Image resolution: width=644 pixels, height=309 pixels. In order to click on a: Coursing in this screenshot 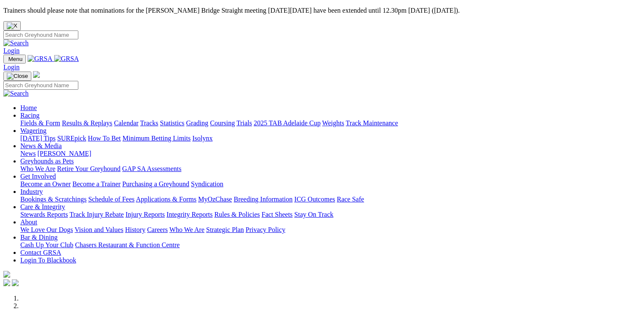, I will do `click(222, 123)`.